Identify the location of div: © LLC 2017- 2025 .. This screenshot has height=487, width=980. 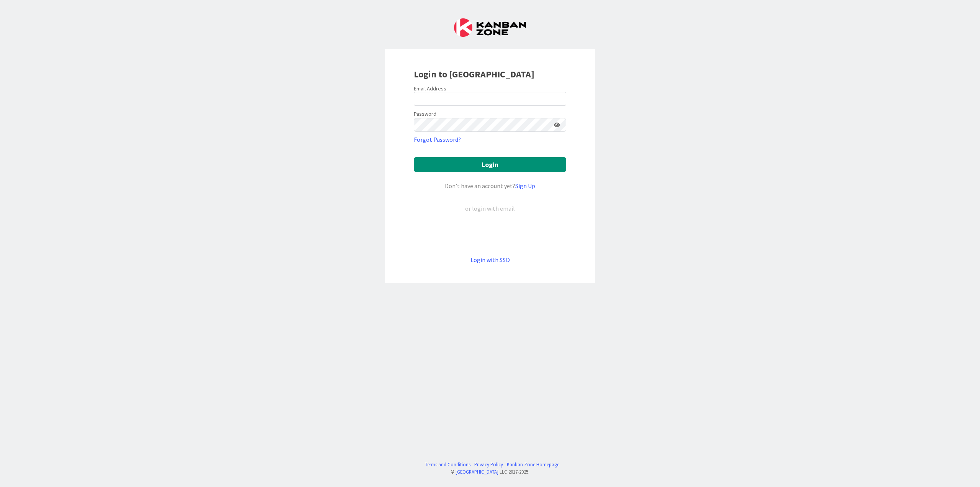
(490, 472).